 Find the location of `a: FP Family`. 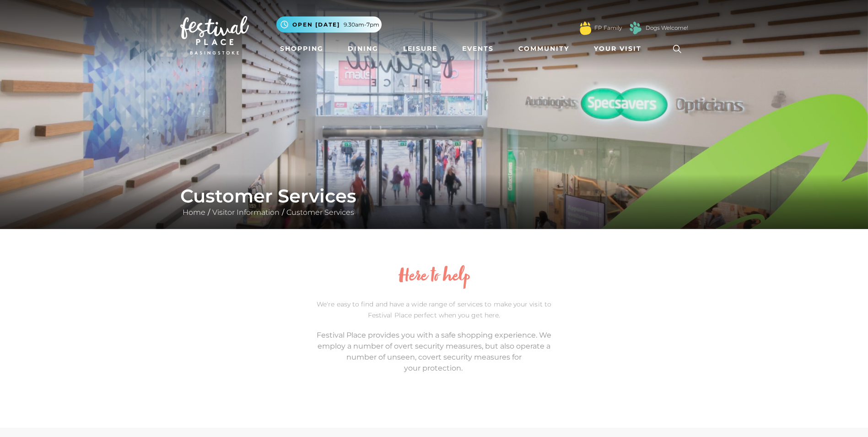

a: FP Family is located at coordinates (608, 28).